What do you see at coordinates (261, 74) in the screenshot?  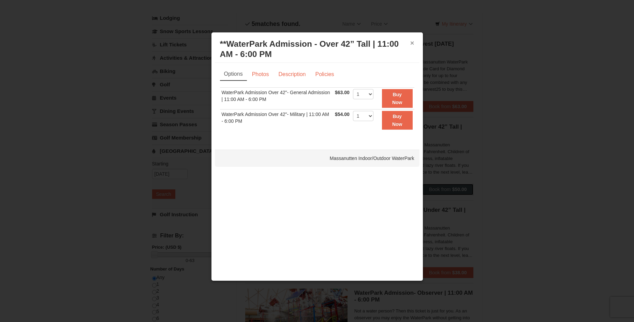 I see `a: Photos` at bounding box center [261, 74].